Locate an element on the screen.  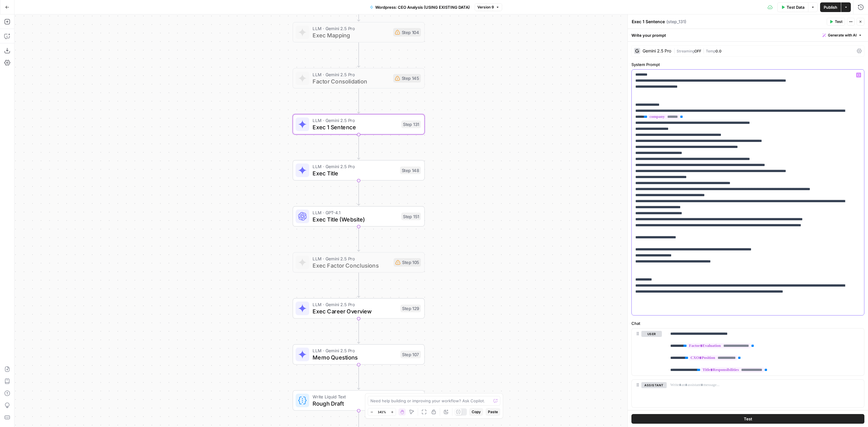
div: Step 148 is located at coordinates (410, 170).